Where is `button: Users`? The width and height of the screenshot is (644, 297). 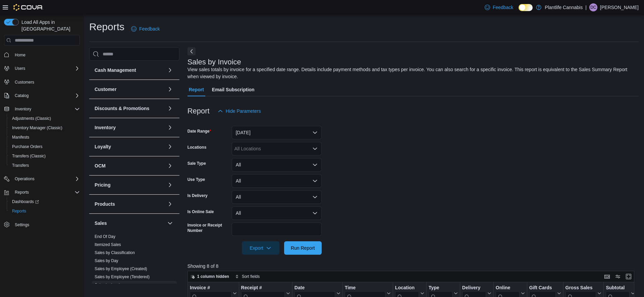
button: Users is located at coordinates (20, 69).